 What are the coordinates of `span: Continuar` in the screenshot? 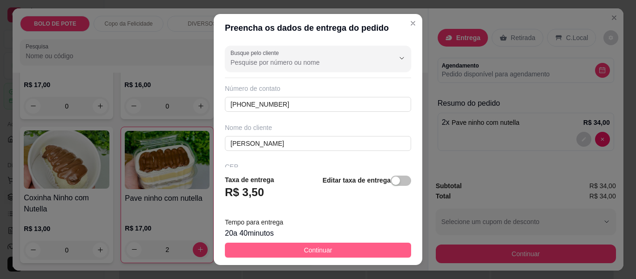 It's located at (318, 250).